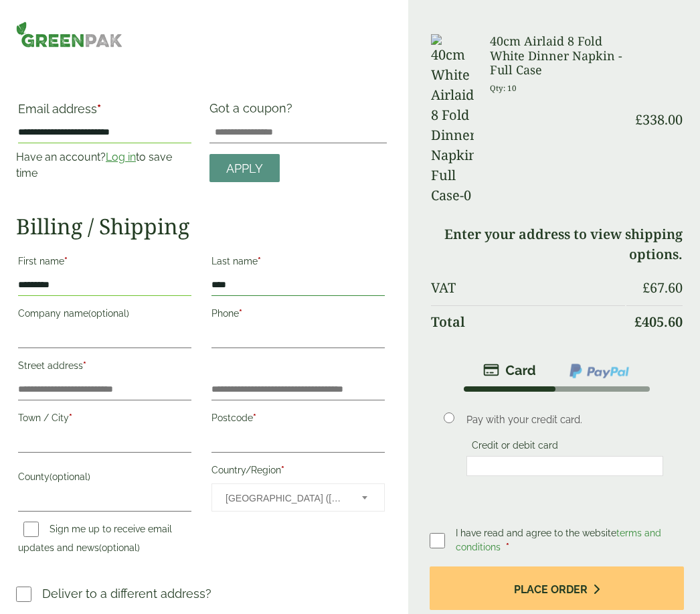 This screenshot has width=700, height=614. What do you see at coordinates (515, 447) in the screenshot?
I see `label: Credit or debit card` at bounding box center [515, 447].